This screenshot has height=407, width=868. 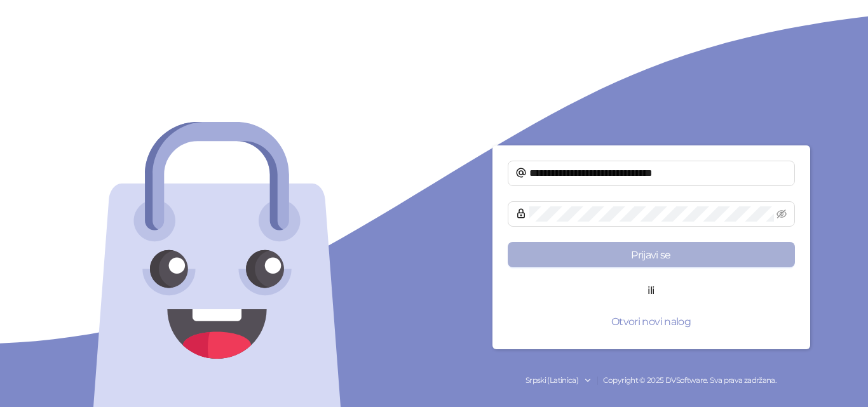 I want to click on button: Prijavi se, so click(x=651, y=255).